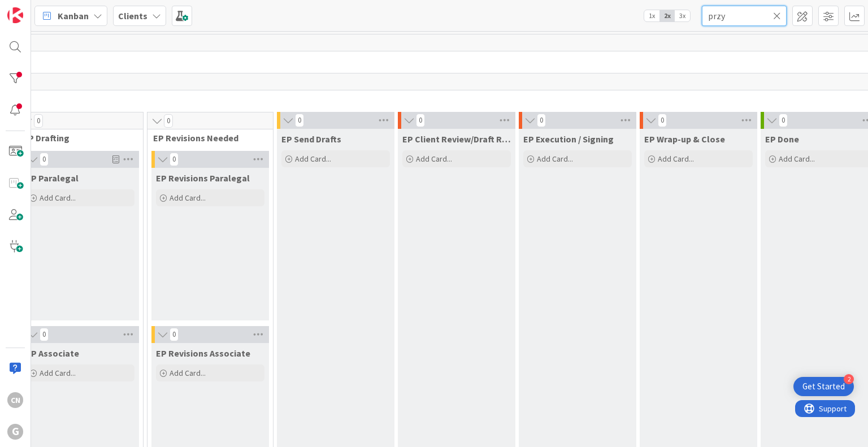  Describe the element at coordinates (681, 16) in the screenshot. I see `span: 3x` at that location.